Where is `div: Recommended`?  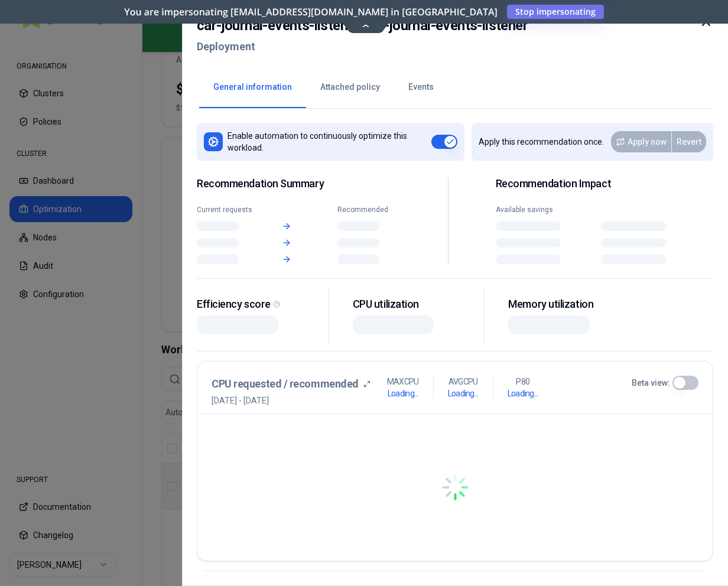
div: Recommended is located at coordinates (369, 210).